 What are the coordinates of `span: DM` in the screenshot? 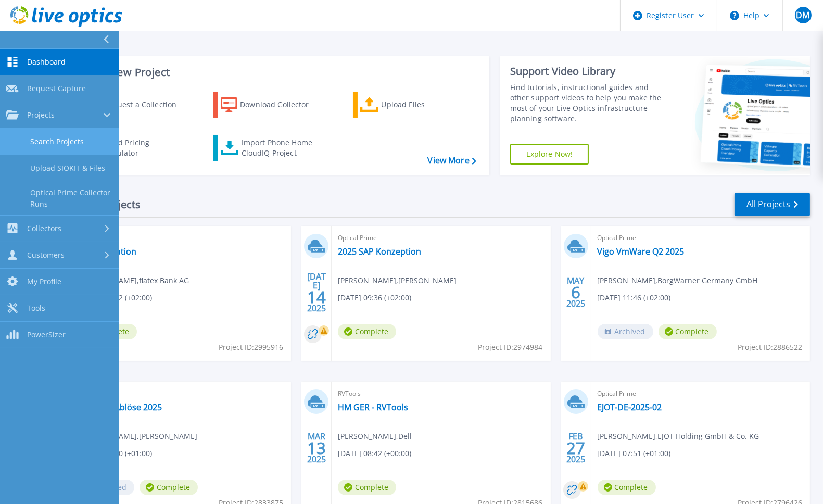 It's located at (803, 15).